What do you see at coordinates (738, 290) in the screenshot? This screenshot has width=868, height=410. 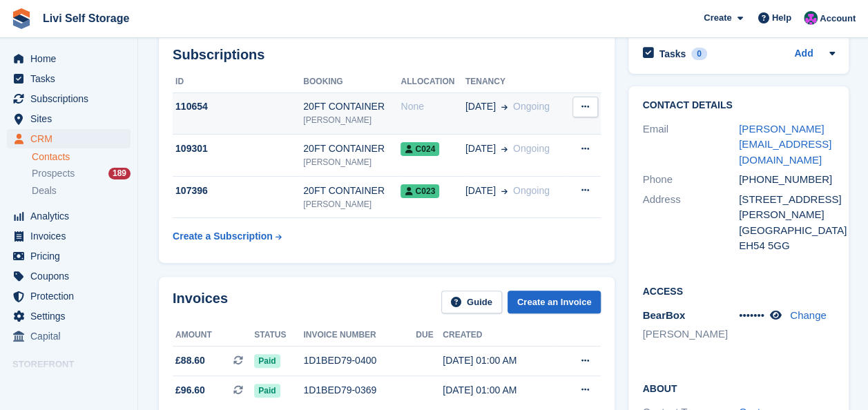 I see `h2: Access` at bounding box center [738, 290].